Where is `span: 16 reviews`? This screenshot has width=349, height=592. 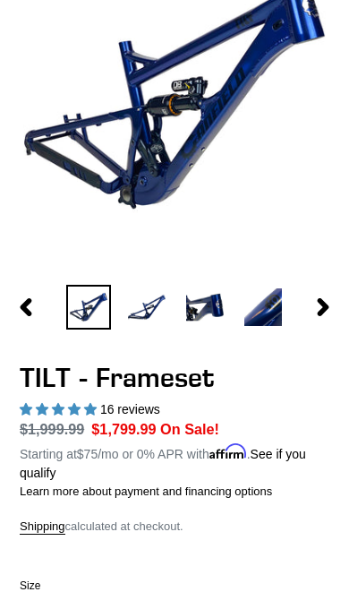
span: 16 reviews is located at coordinates (130, 409).